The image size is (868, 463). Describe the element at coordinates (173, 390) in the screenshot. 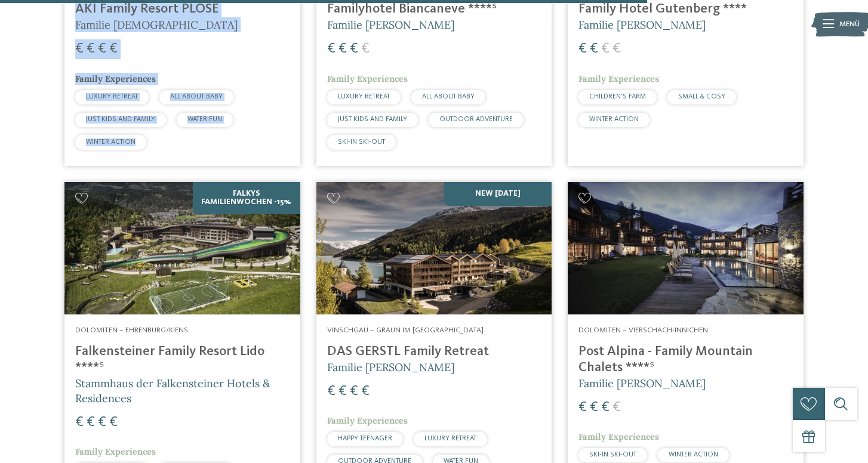

I see `span: Stammhaus der Falkensteiner Hotels & Residences` at that location.